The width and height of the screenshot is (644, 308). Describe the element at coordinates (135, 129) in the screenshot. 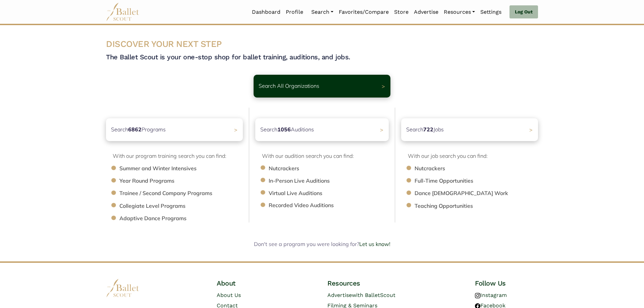

I see `b: 6862` at that location.